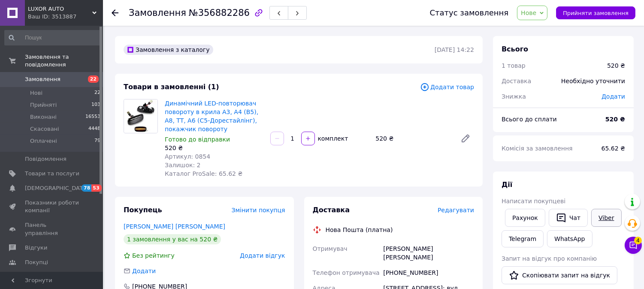 This screenshot has width=644, height=289. I want to click on span: Телефон отримувача, so click(346, 273).